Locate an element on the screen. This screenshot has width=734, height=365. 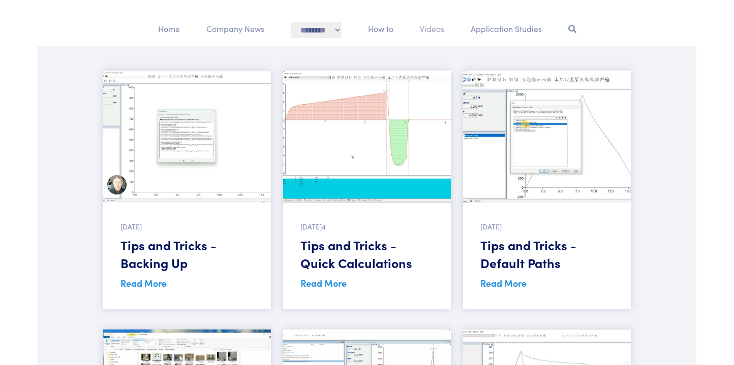
p: Home is located at coordinates (169, 29).